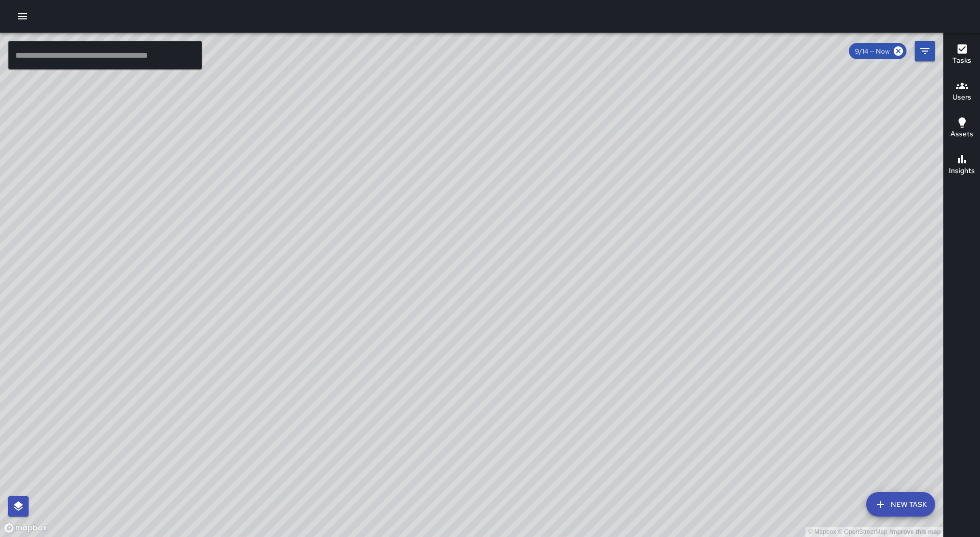 The height and width of the screenshot is (537, 980). Describe the element at coordinates (961, 97) in the screenshot. I see `h6: Users` at that location.